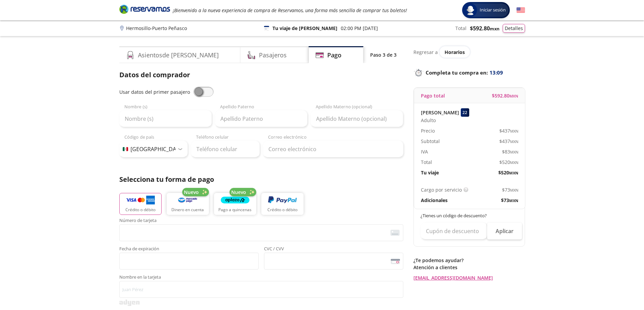 The image size is (644, 310). I want to click on button: English, so click(521, 10).